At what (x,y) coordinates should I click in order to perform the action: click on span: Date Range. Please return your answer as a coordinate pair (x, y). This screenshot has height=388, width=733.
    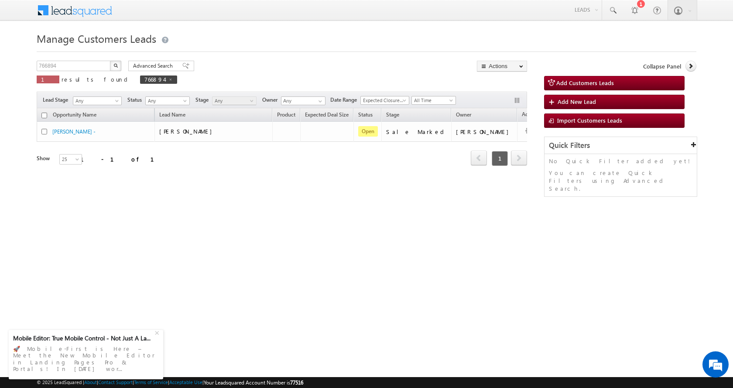
    Looking at the image, I should click on (345, 100).